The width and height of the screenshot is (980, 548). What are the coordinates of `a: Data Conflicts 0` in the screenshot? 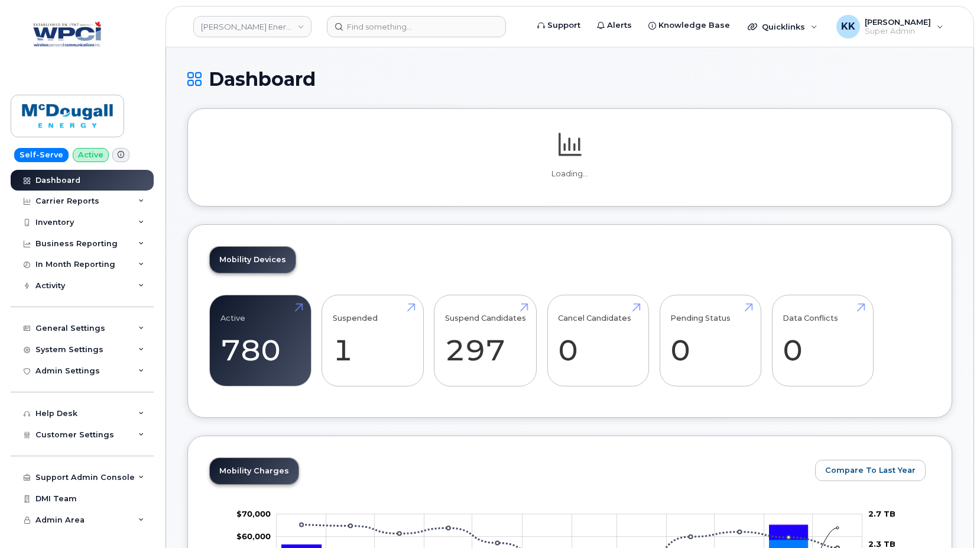 It's located at (822, 341).